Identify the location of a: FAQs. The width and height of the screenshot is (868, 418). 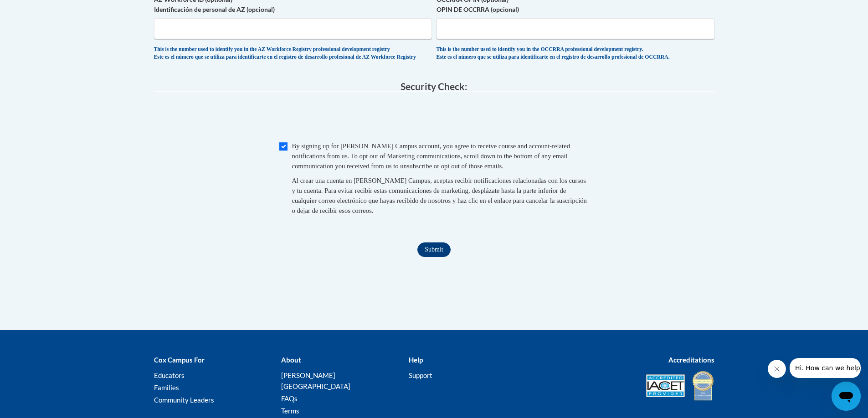
(289, 399).